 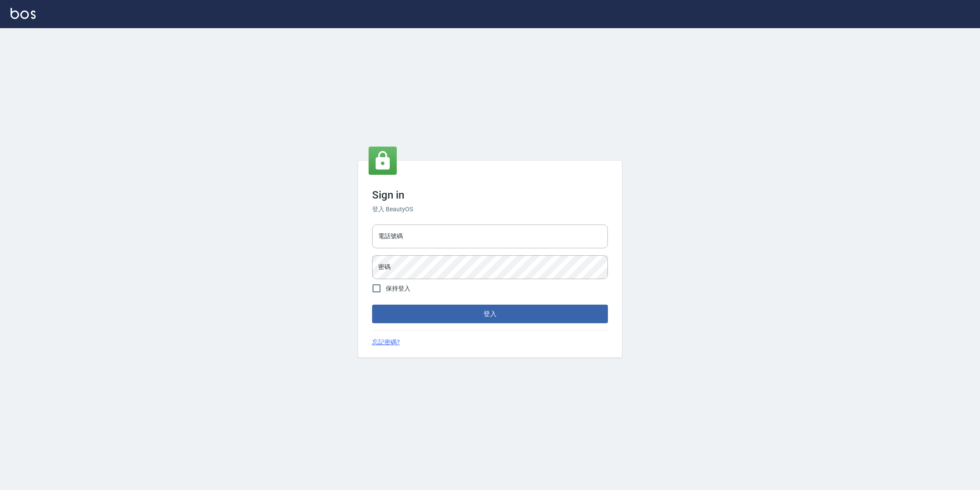 What do you see at coordinates (490, 209) in the screenshot?
I see `h6: 登入 BeautyOS` at bounding box center [490, 209].